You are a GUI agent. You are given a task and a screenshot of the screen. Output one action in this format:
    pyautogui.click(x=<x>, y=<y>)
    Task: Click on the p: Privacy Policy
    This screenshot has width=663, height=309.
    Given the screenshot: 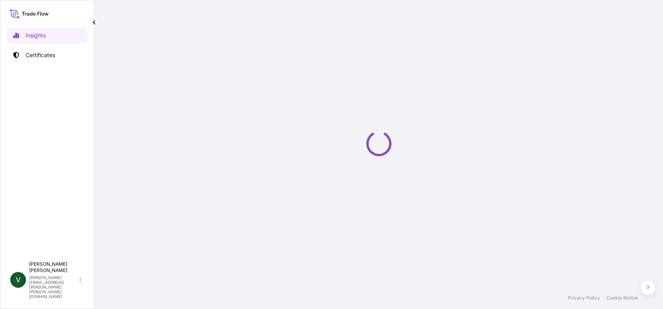 What is the action you would take?
    pyautogui.click(x=584, y=298)
    